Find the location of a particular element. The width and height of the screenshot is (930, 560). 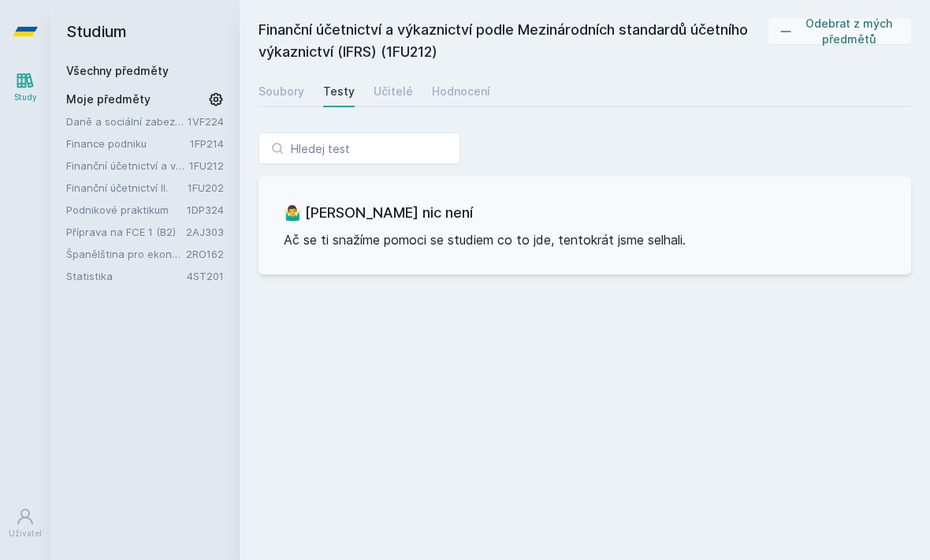

a: Finance podniku is located at coordinates (128, 144).